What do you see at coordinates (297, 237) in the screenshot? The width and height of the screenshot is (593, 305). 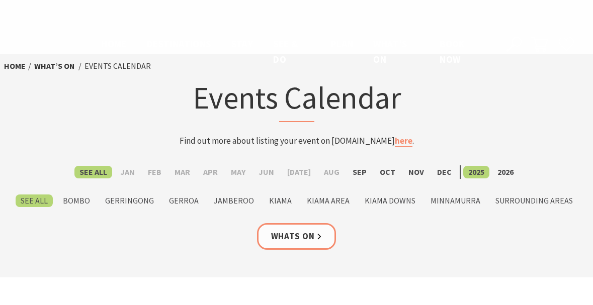 I see `a: Whats On` at bounding box center [297, 237].